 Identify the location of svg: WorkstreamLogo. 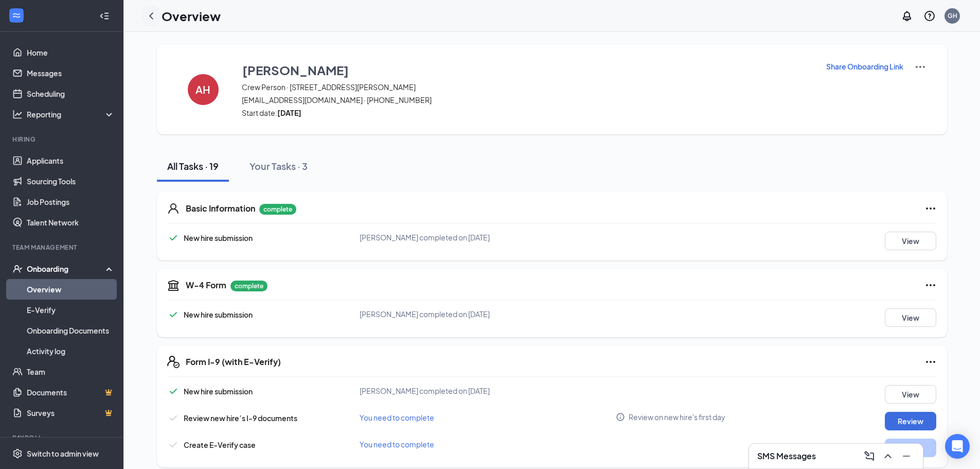
(17, 15).